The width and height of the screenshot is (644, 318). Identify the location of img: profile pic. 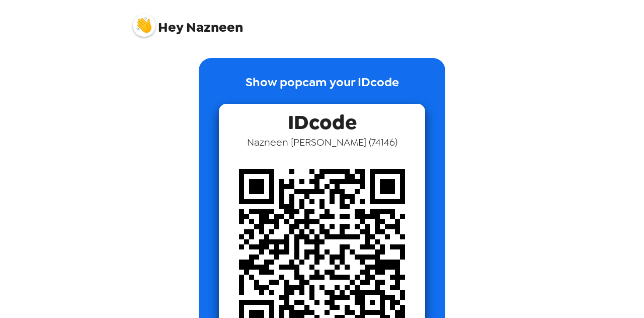
(144, 25).